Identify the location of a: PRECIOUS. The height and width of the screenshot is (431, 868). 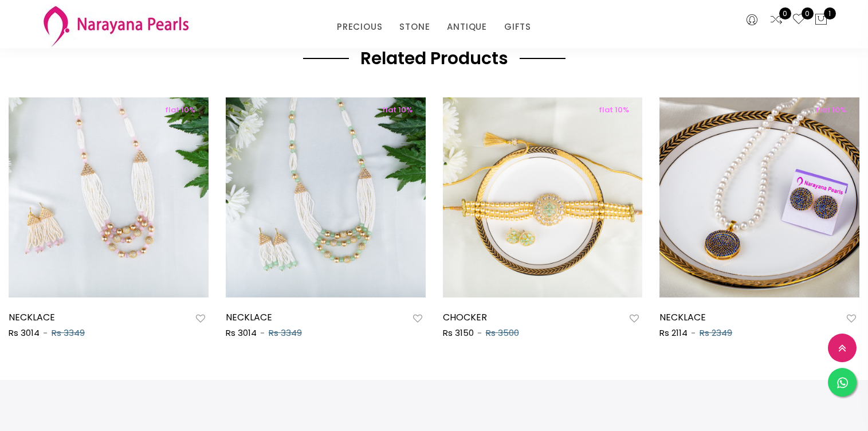
(359, 27).